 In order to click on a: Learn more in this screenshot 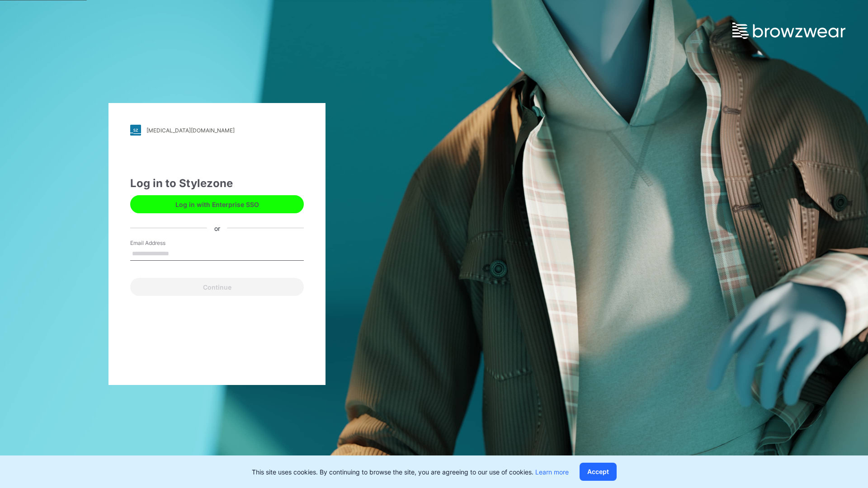, I will do `click(552, 472)`.